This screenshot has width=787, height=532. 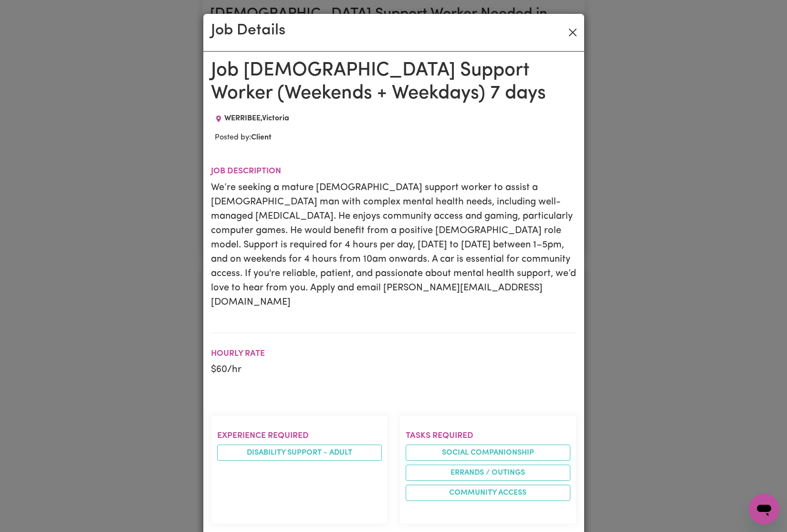 What do you see at coordinates (394, 353) in the screenshot?
I see `h2: Hourly Rate` at bounding box center [394, 353].